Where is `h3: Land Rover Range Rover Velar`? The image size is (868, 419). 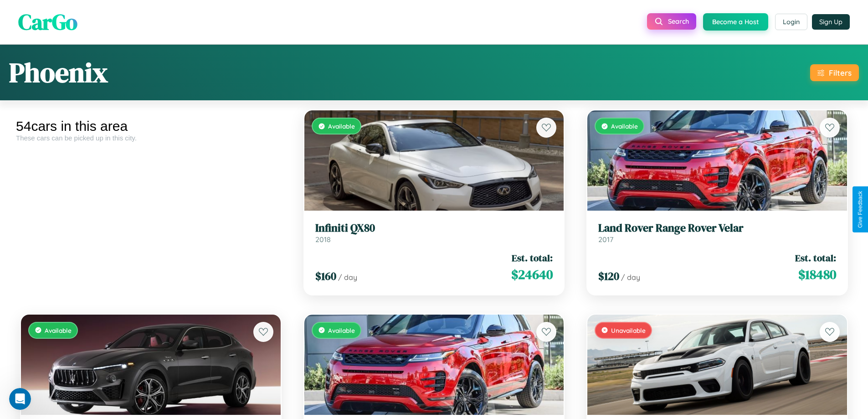
h3: Land Rover Range Rover Velar is located at coordinates (717, 228).